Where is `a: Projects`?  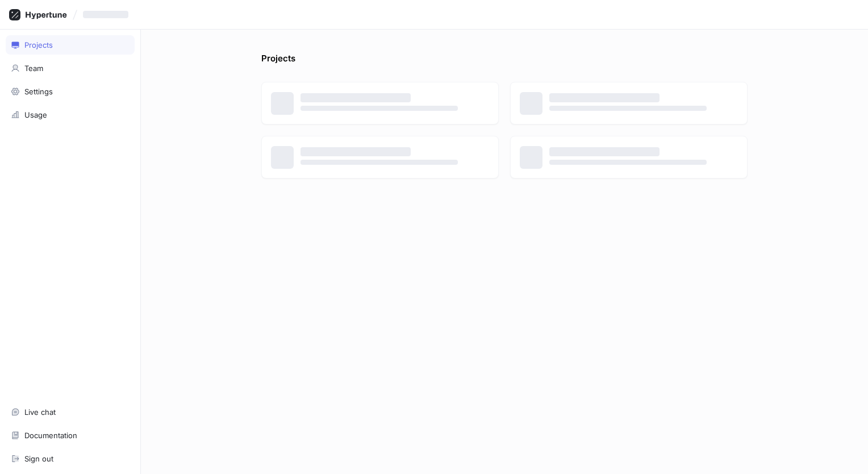
a: Projects is located at coordinates (70, 44).